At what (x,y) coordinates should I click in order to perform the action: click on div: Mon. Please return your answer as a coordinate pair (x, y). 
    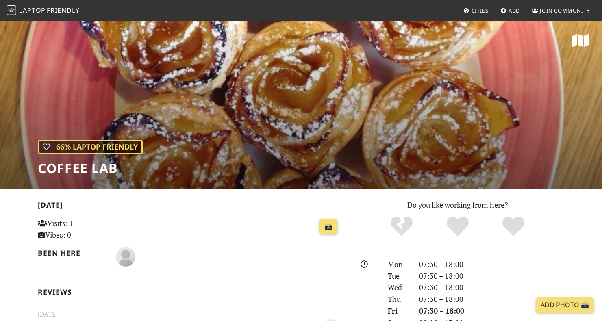
    Looking at the image, I should click on (398, 264).